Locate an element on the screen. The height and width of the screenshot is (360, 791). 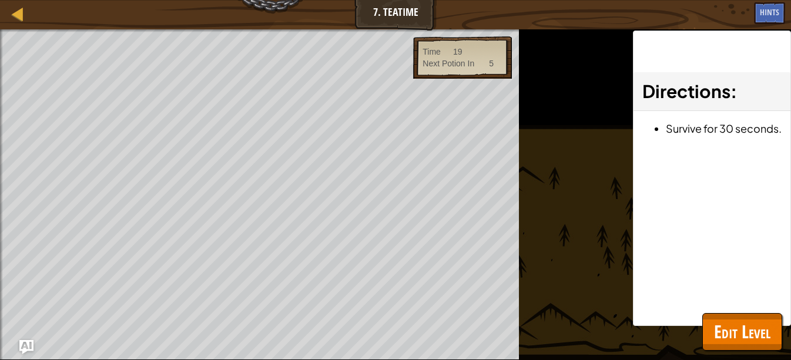
li: Survive for 30 seconds. is located at coordinates (724, 128).